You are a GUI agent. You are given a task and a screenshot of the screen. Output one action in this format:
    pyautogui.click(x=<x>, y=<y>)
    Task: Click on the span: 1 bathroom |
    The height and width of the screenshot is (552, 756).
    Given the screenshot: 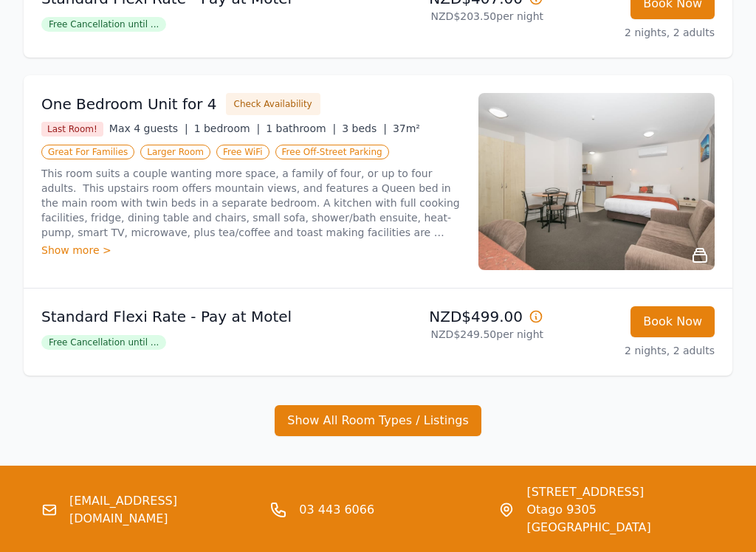 What is the action you would take?
    pyautogui.click(x=300, y=128)
    